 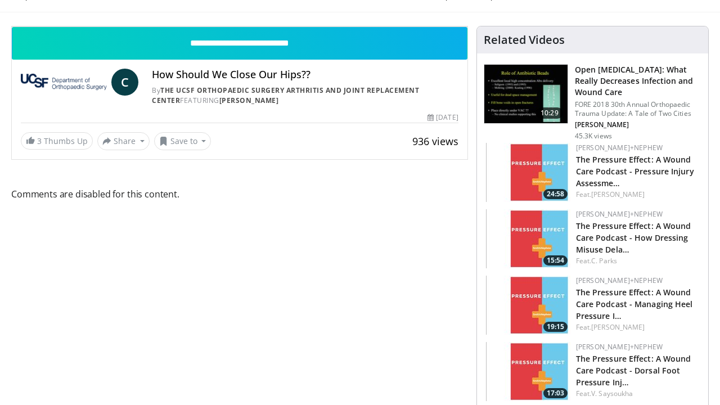 What do you see at coordinates (64, 82) in the screenshot?
I see `img: The UCSF Orthopaedic Surgery Arthritis and Joint Replacement Center` at bounding box center [64, 82].